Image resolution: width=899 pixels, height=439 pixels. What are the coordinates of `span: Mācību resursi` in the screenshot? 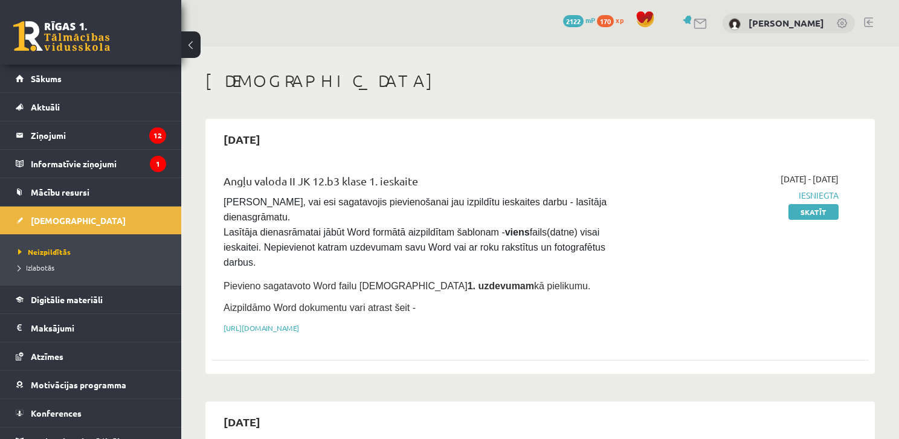 It's located at (60, 192).